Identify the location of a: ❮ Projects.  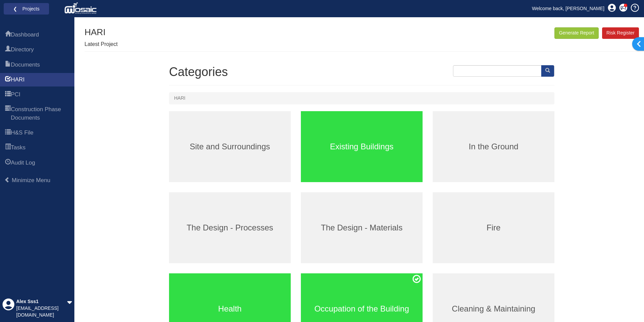
(26, 9).